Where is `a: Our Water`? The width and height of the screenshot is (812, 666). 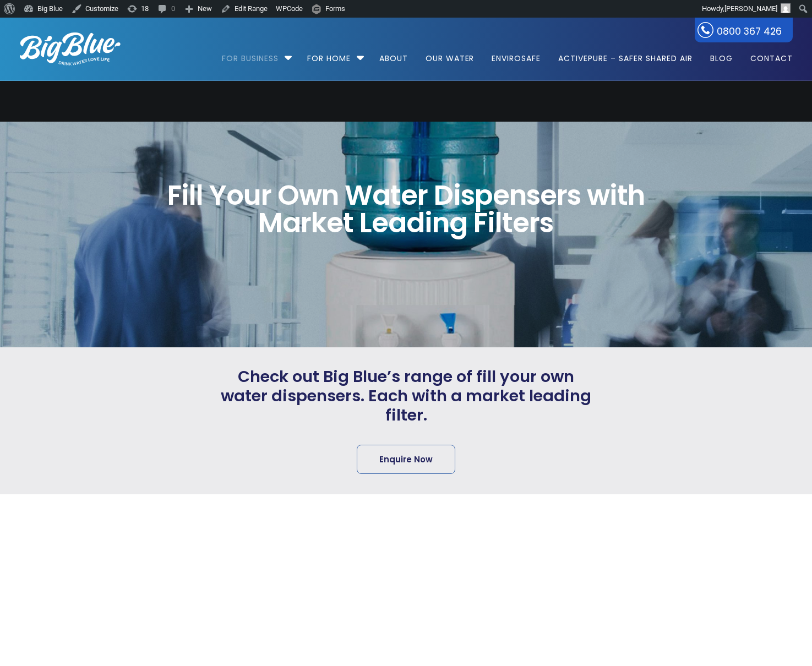
a: Our Water is located at coordinates (450, 53).